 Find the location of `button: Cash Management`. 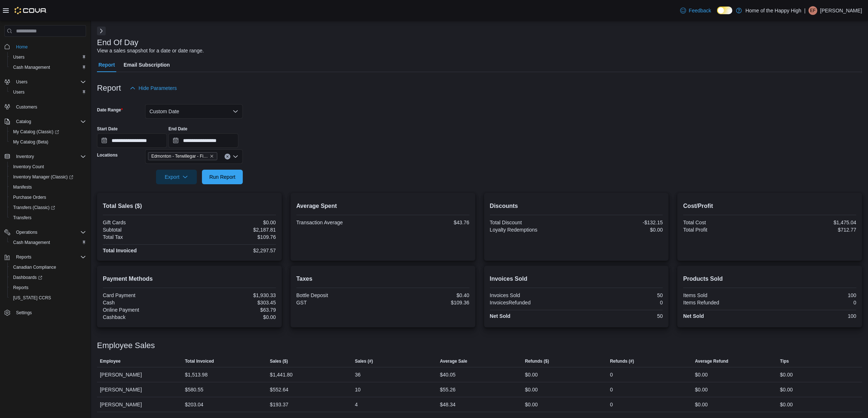

button: Cash Management is located at coordinates (48, 68).